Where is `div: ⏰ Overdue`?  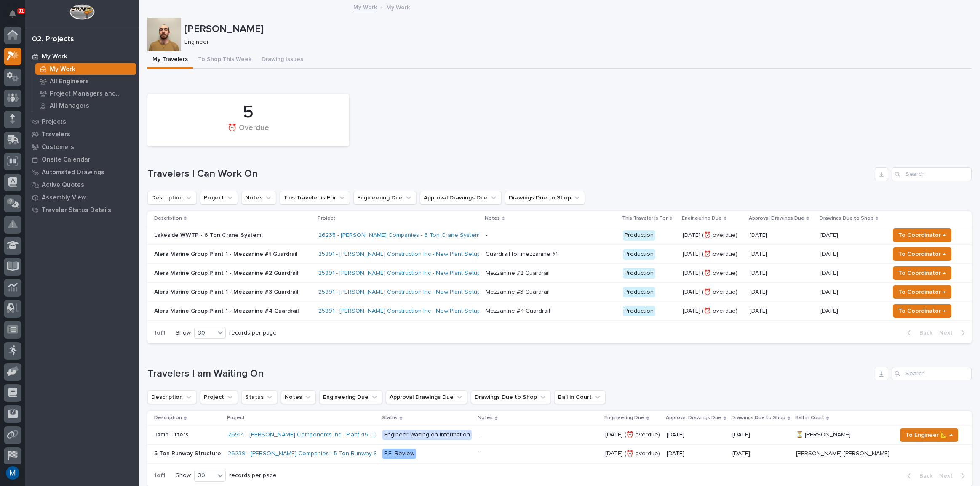 div: ⏰ Overdue is located at coordinates (248, 133).